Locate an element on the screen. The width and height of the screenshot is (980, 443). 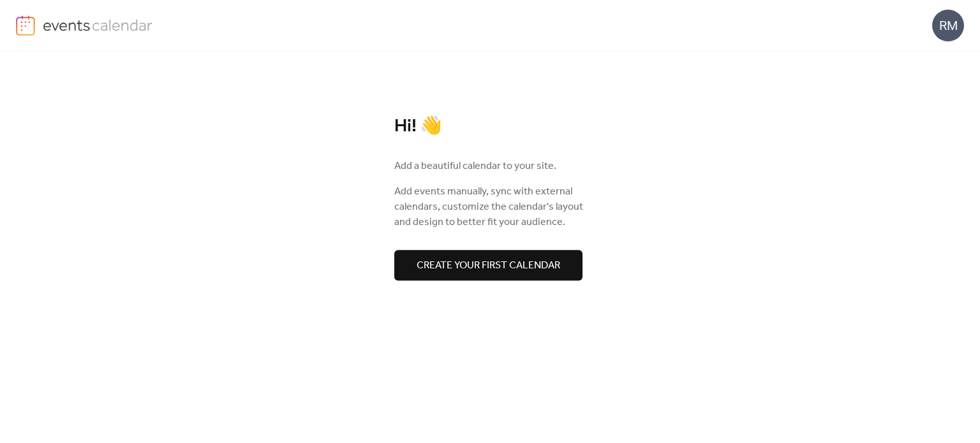
img: logo-type is located at coordinates (97, 25).